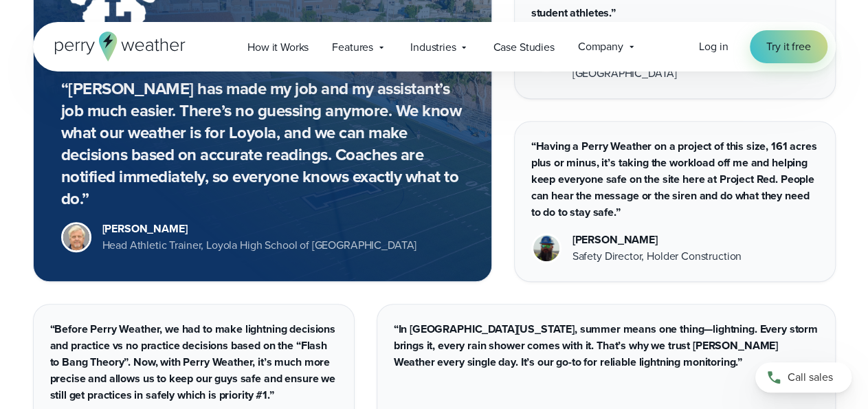 This screenshot has width=868, height=409. Describe the element at coordinates (713, 46) in the screenshot. I see `a: Log in` at that location.